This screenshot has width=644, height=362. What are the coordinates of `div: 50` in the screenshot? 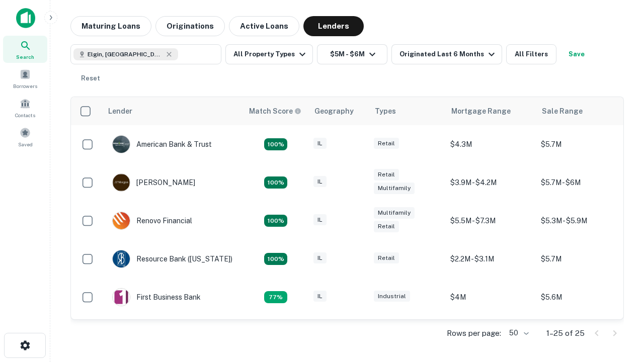 It's located at (518, 333).